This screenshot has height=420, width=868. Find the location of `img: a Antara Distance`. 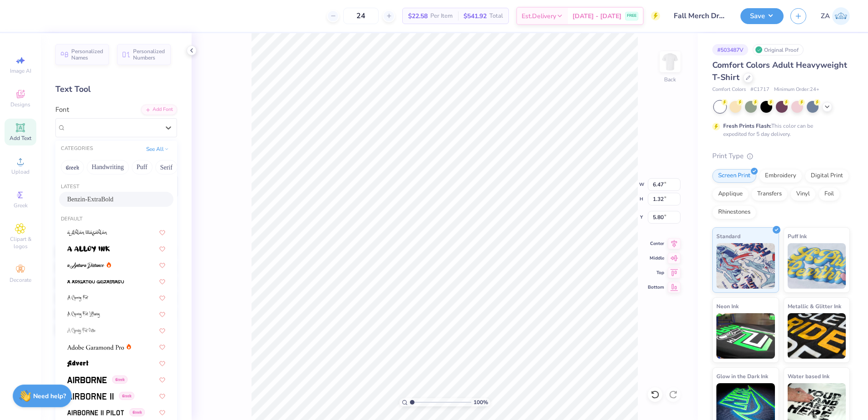

img: a Antara Distance is located at coordinates (86, 266).